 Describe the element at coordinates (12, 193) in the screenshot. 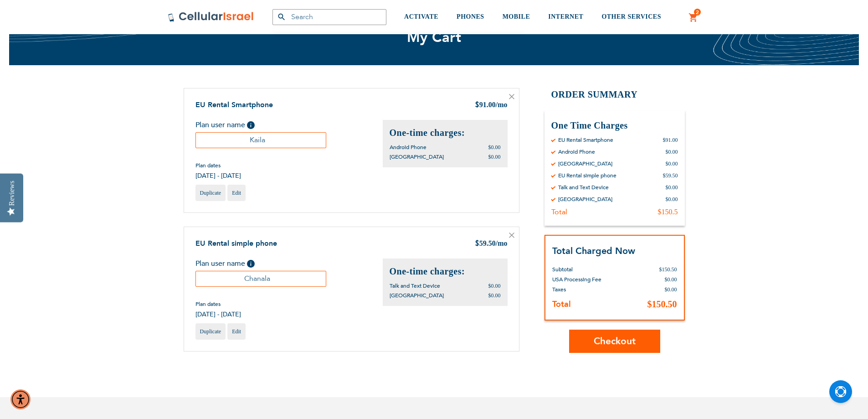

I see `div: Reviews` at that location.